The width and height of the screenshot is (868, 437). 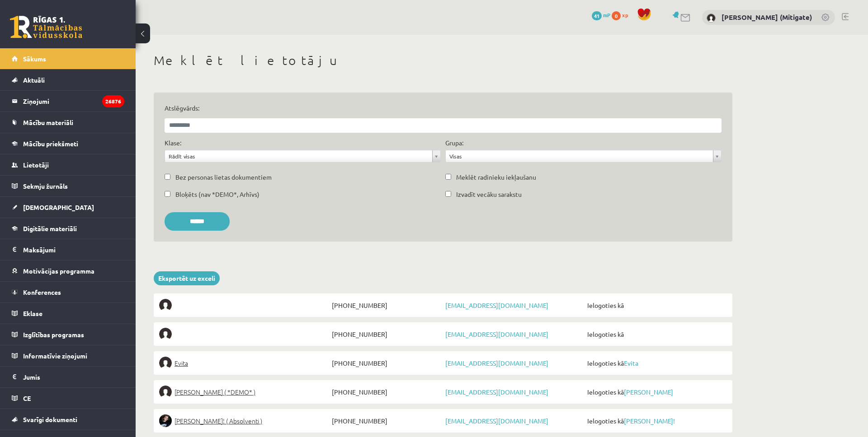 What do you see at coordinates (35, 59) in the screenshot?
I see `span: Sākums` at bounding box center [35, 59].